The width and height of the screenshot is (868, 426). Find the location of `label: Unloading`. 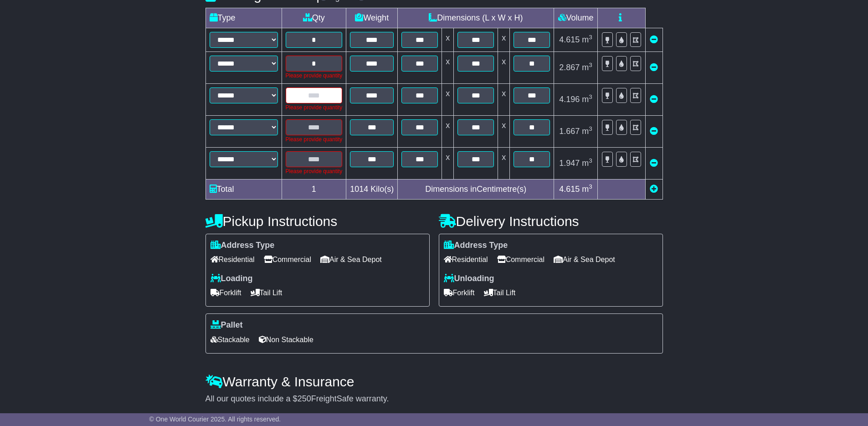

label: Unloading is located at coordinates (469, 279).